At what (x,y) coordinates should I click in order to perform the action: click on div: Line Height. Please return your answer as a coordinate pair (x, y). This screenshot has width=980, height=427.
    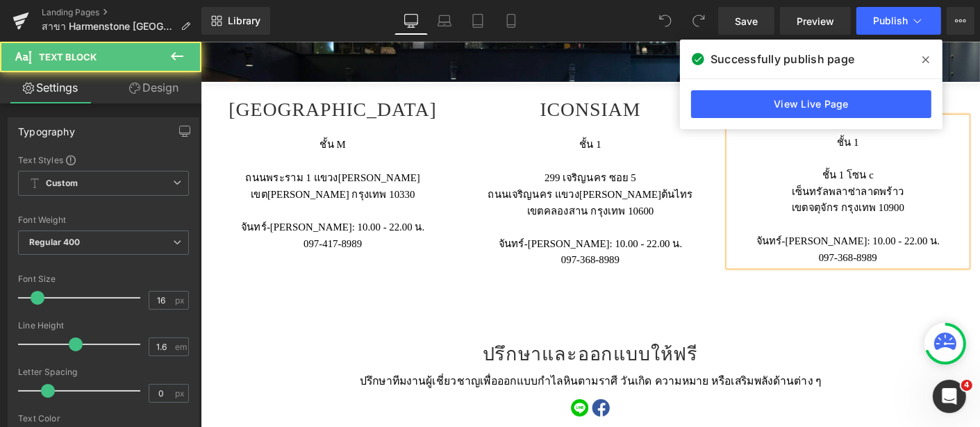
    Looking at the image, I should click on (104, 326).